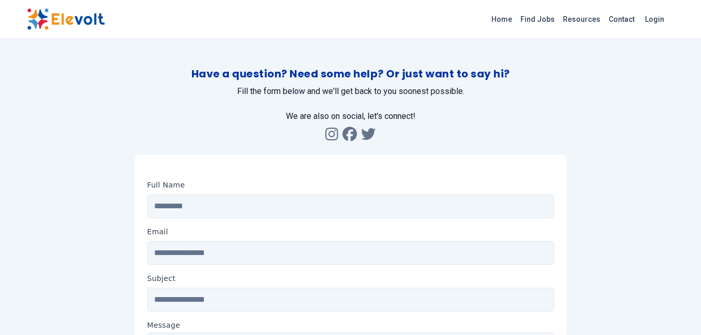 The height and width of the screenshot is (335, 701). What do you see at coordinates (351, 116) in the screenshot?
I see `p: We are also on social, let's connect!` at bounding box center [351, 116].